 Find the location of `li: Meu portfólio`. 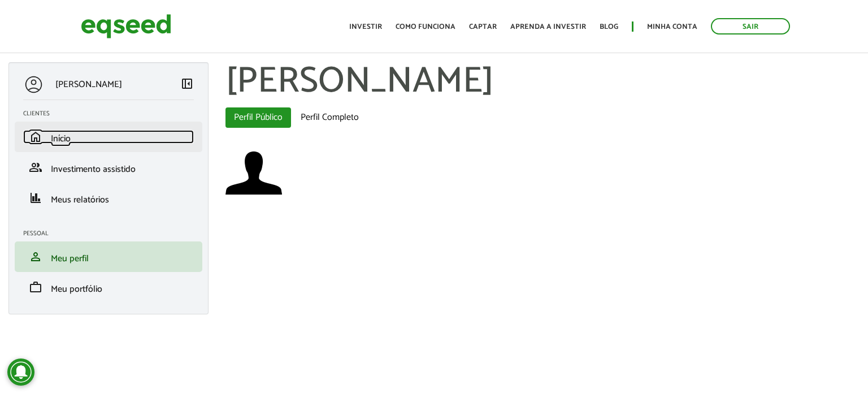

li: Meu portfólio is located at coordinates (108, 287).